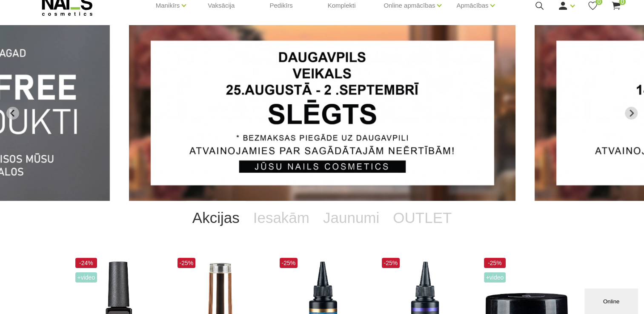 Image resolution: width=644 pixels, height=314 pixels. I want to click on a: Jaunumi, so click(351, 218).